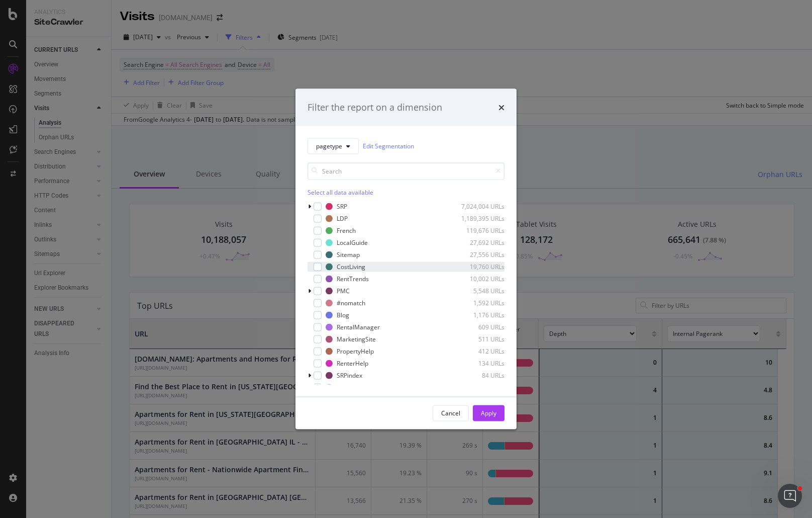 This screenshot has height=518, width=812. I want to click on button: Apply, so click(488, 413).